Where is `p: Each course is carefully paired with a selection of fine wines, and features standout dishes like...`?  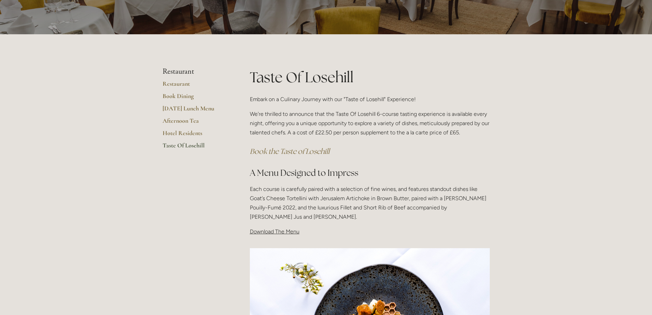 p: Each course is carefully paired with a selection of fine wines, and features standout dishes like... is located at coordinates (370, 203).